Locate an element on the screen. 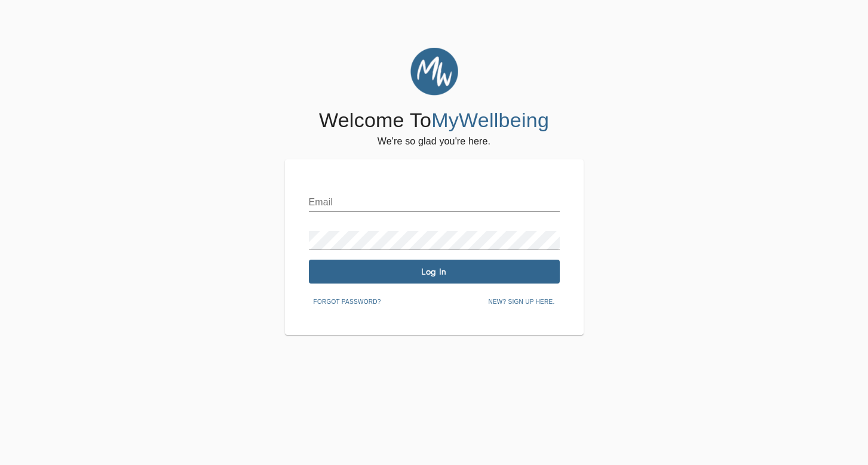 The width and height of the screenshot is (868, 465). button: Log In is located at coordinates (434, 272).